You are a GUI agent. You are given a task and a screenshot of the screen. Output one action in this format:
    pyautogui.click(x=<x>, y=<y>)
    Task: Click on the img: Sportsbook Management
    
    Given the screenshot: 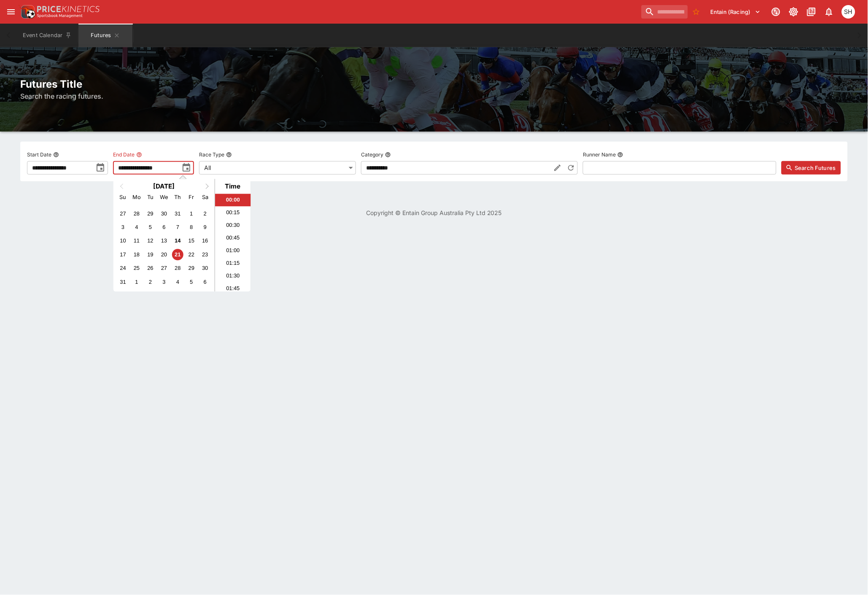 What is the action you would take?
    pyautogui.click(x=60, y=16)
    